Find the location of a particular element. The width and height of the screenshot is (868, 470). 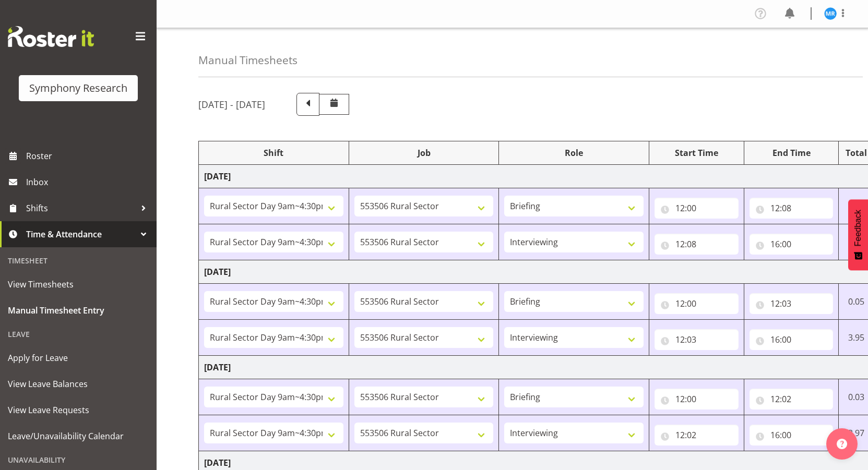

div: Shift is located at coordinates (273, 153).